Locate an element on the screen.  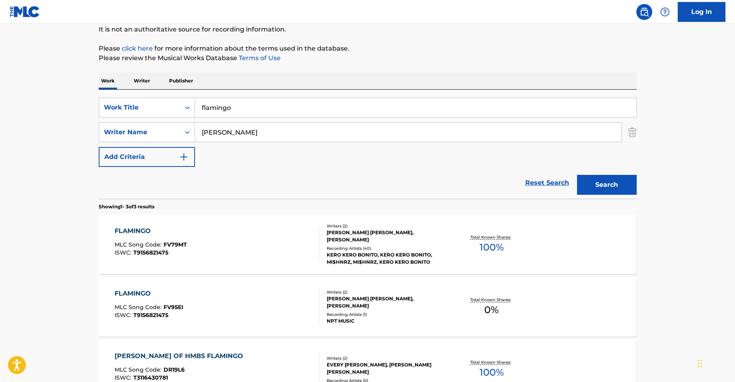
a: Terms of Use is located at coordinates (259, 58).